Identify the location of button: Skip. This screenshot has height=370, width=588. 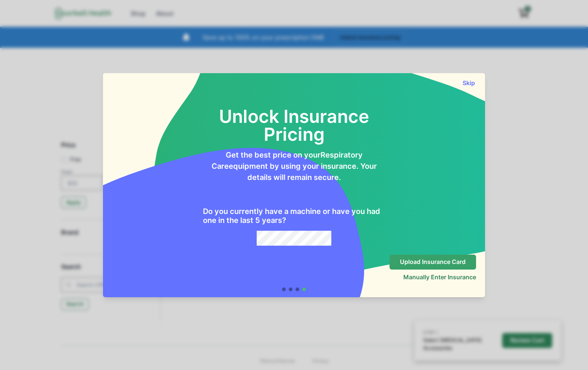
(469, 83).